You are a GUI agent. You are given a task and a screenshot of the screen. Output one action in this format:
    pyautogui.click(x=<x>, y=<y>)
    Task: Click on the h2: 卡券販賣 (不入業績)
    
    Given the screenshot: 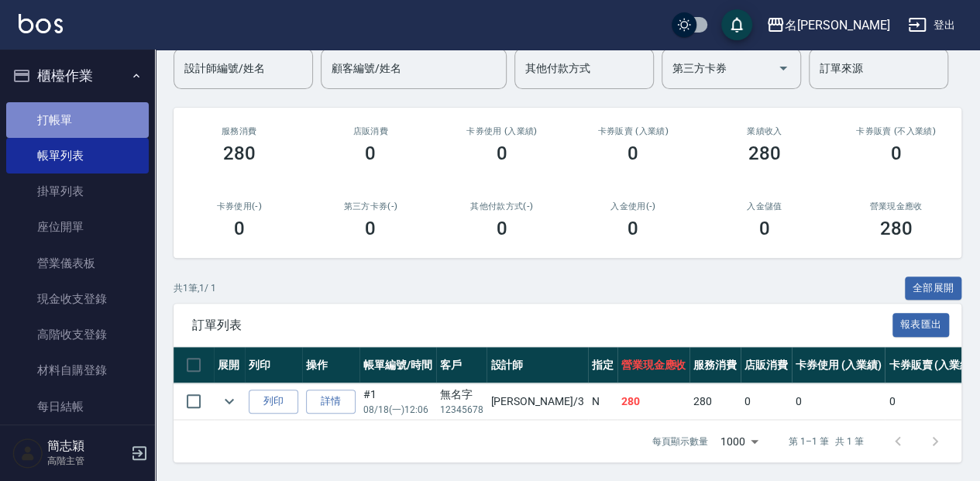 What is the action you would take?
    pyautogui.click(x=897, y=131)
    